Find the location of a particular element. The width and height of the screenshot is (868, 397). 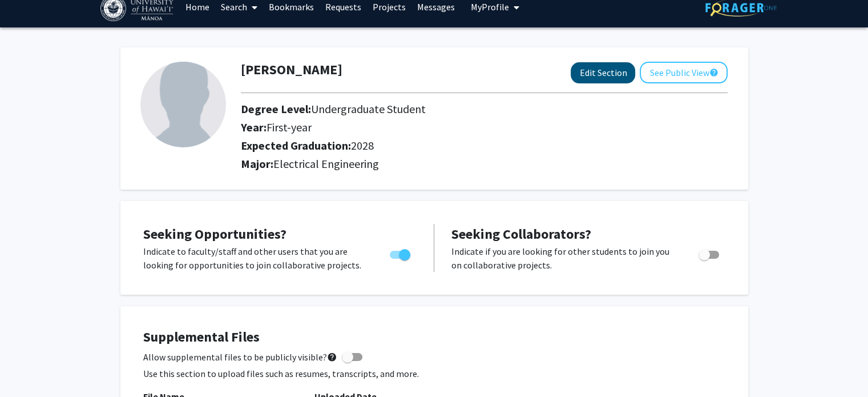

span: Seeking Collaborators? is located at coordinates (521, 234).